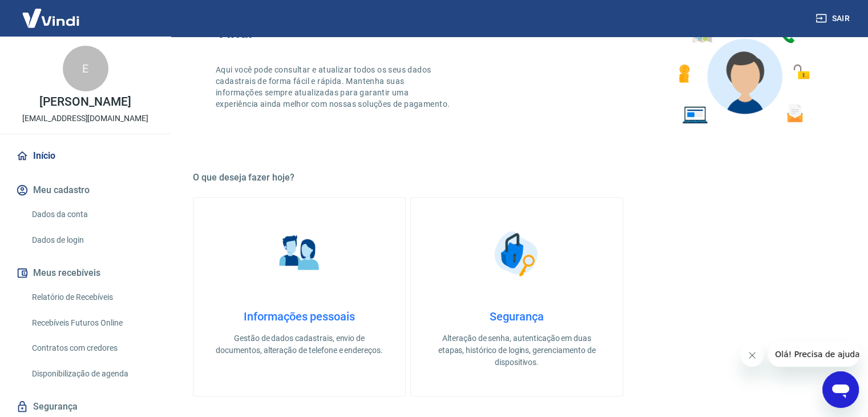  Describe the element at coordinates (85, 156) in the screenshot. I see `a: Início` at that location.